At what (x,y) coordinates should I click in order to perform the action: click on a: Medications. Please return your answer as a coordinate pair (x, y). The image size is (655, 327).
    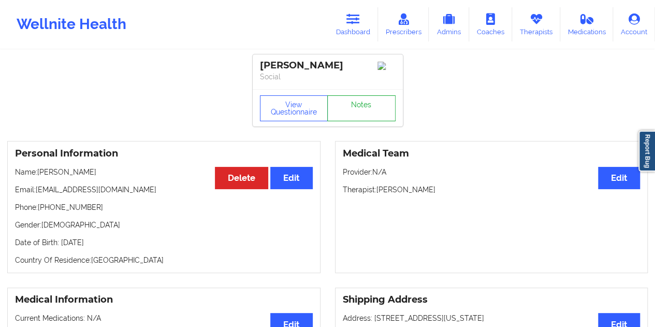
    Looking at the image, I should click on (587, 24).